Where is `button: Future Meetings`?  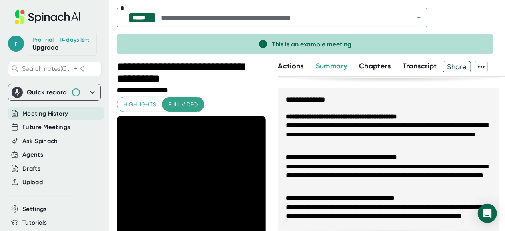
button: Future Meetings is located at coordinates (46, 127).